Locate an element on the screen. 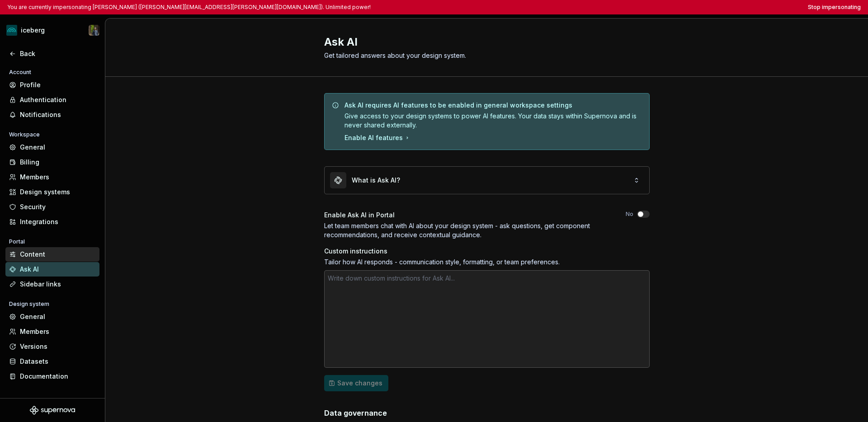  a: Notifications is located at coordinates (53, 115).